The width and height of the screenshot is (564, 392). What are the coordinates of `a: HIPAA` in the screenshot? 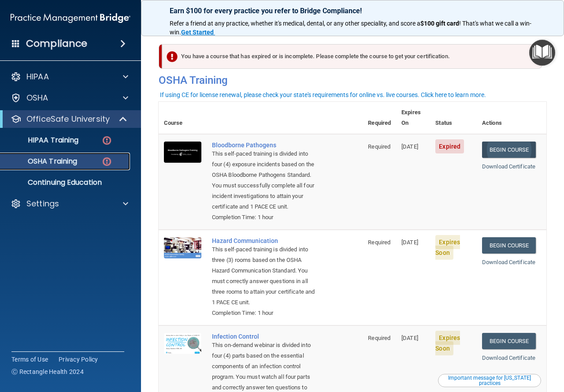 It's located at (69, 77).